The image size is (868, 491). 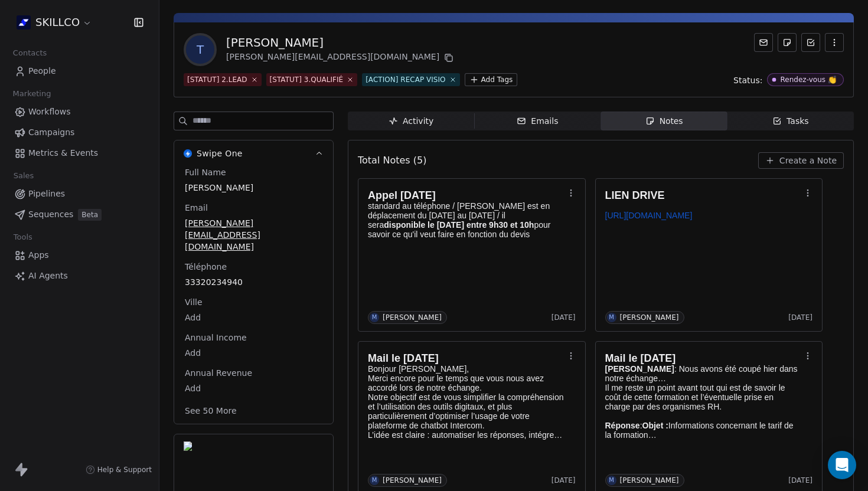 I want to click on button: Create a Note, so click(x=801, y=160).